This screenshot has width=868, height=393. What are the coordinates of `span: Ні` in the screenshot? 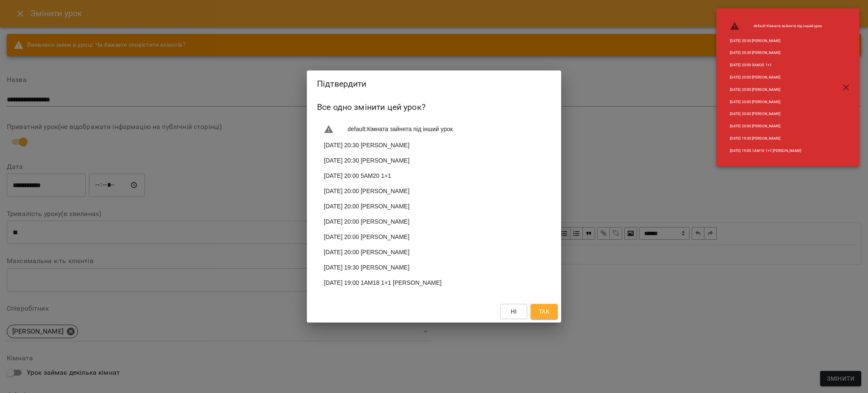 It's located at (514, 312).